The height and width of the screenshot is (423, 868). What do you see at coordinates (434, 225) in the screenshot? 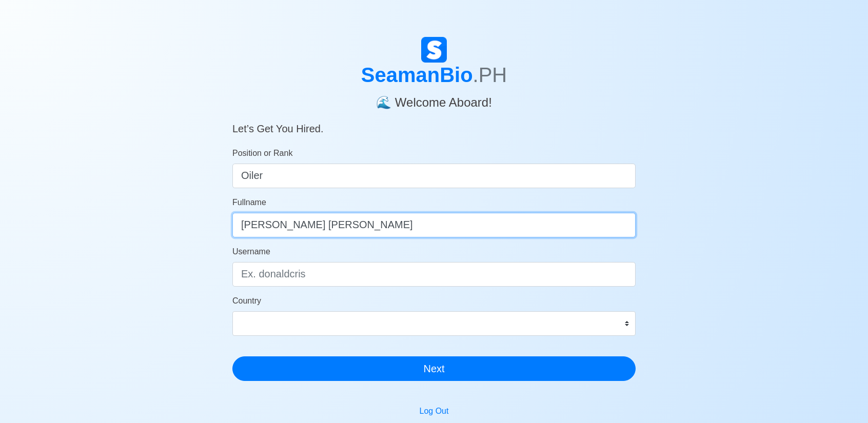
I see `input: Your Fullname` at bounding box center [434, 225].